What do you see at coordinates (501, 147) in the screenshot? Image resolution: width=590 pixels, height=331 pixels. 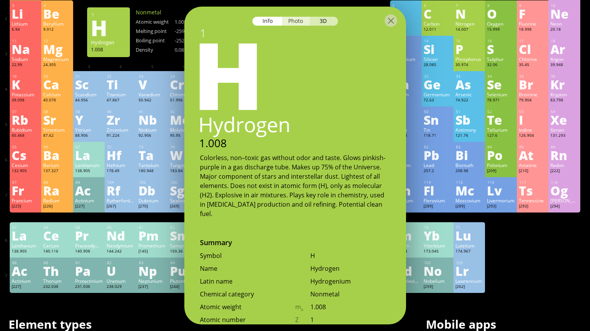 I see `div: 84` at bounding box center [501, 147].